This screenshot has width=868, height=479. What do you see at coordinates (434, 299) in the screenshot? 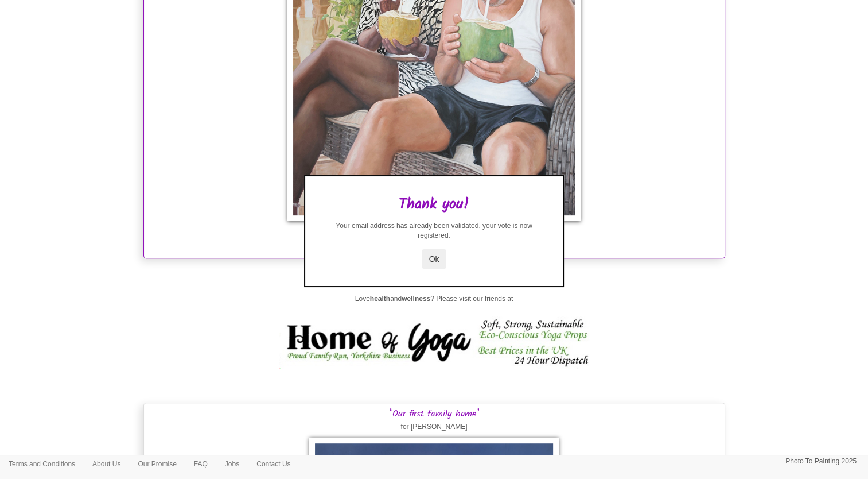
I see `p: Love and ? Please visit our friends at` at bounding box center [434, 299].